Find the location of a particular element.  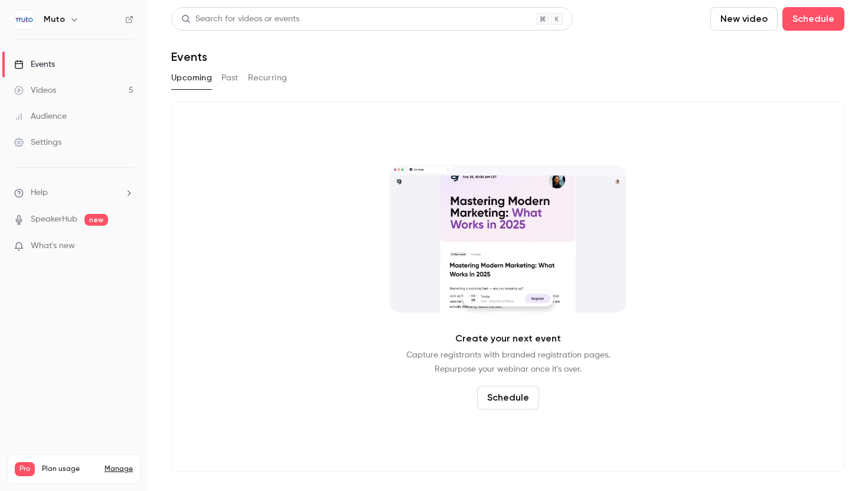

span: new is located at coordinates (96, 220).